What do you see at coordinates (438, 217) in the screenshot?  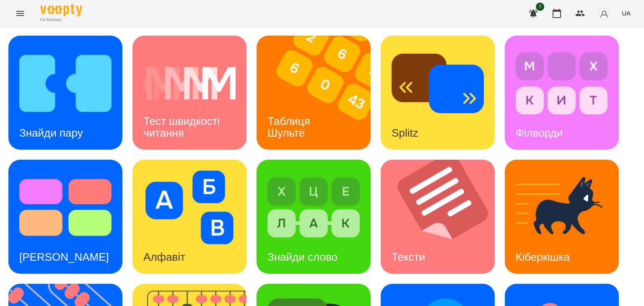 I see `a: ТекстиТексти` at bounding box center [438, 217].